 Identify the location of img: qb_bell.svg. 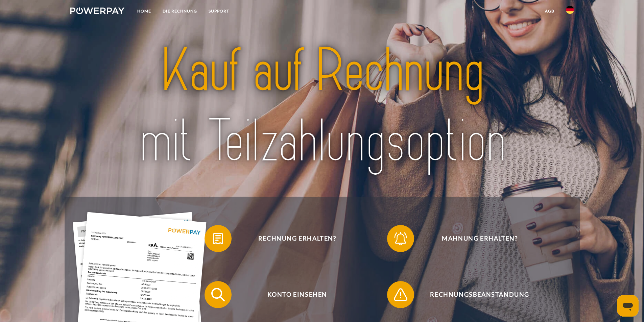
(400, 239).